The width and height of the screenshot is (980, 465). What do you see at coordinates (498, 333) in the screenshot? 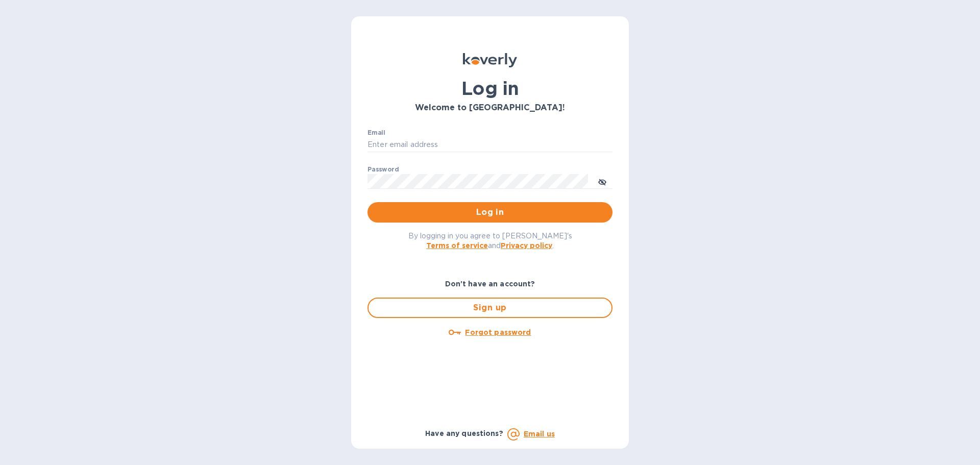
I see `u: Forgot password` at bounding box center [498, 333].